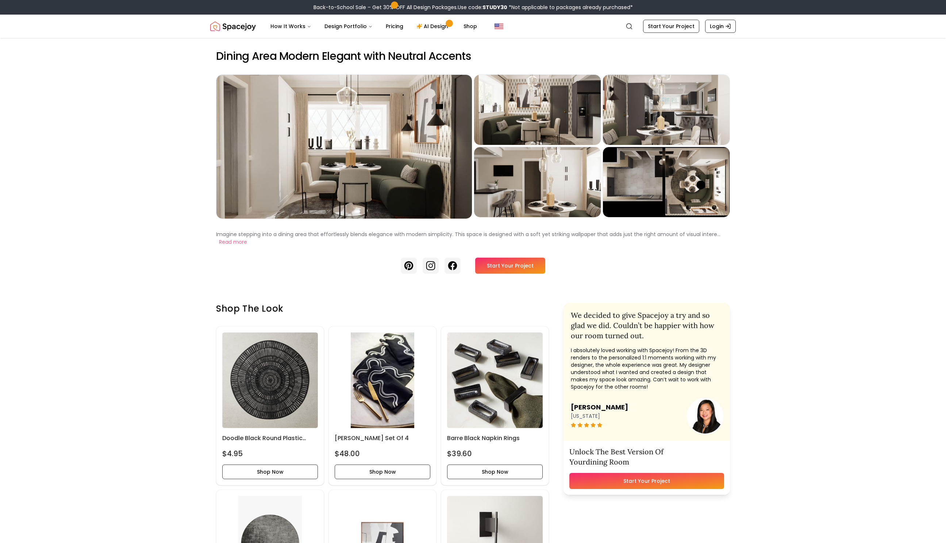 The width and height of the screenshot is (946, 543). Describe the element at coordinates (374, 26) in the screenshot. I see `nav: Main` at that location.